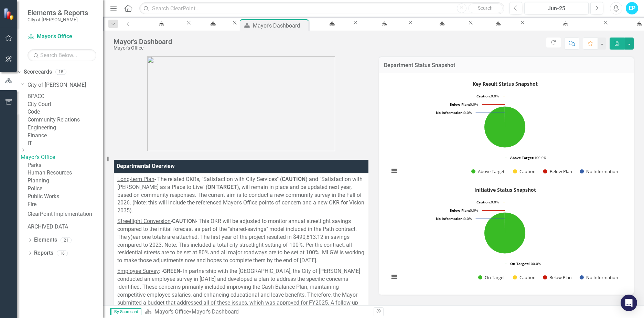  What do you see at coordinates (65, 120) in the screenshot?
I see `a: Community Relations` at bounding box center [65, 120].